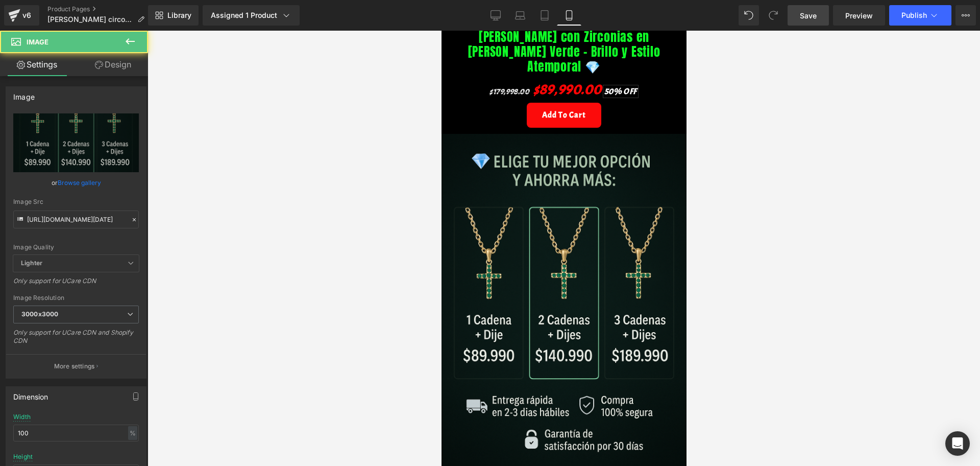  Describe the element at coordinates (179, 15) in the screenshot. I see `span: Library` at that location.